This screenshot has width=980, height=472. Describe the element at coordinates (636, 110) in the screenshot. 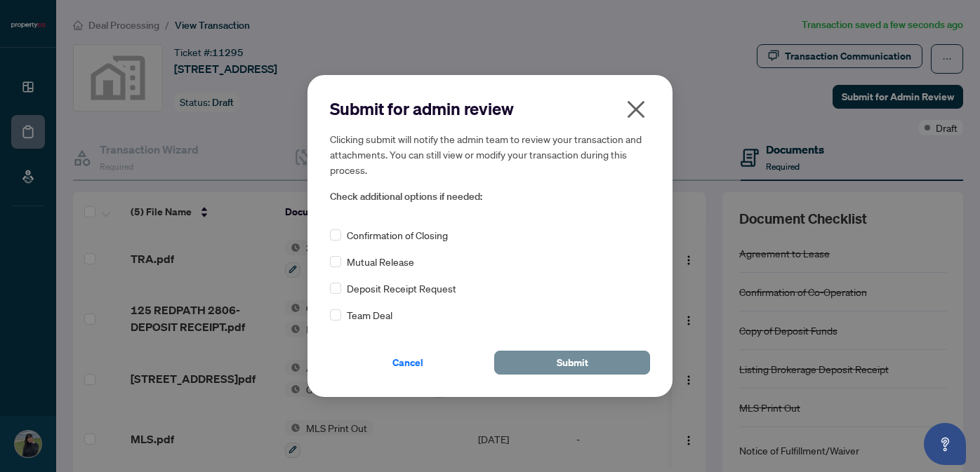

I see `span: close` at that location.